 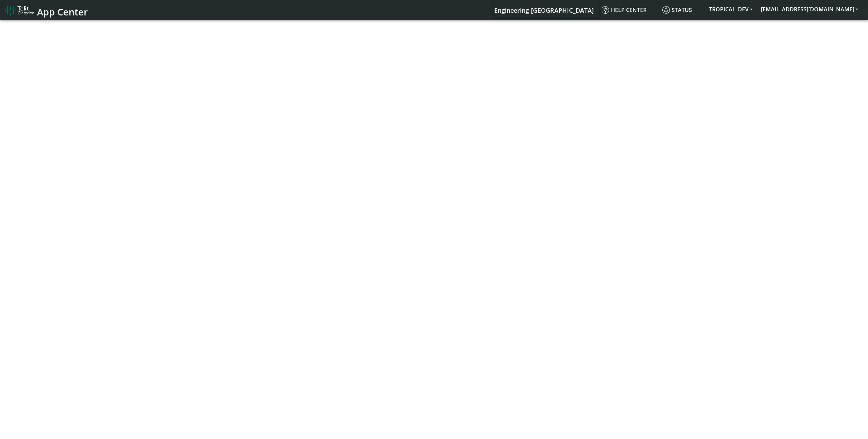 What do you see at coordinates (629, 10) in the screenshot?
I see `a: Help center` at bounding box center [629, 10].